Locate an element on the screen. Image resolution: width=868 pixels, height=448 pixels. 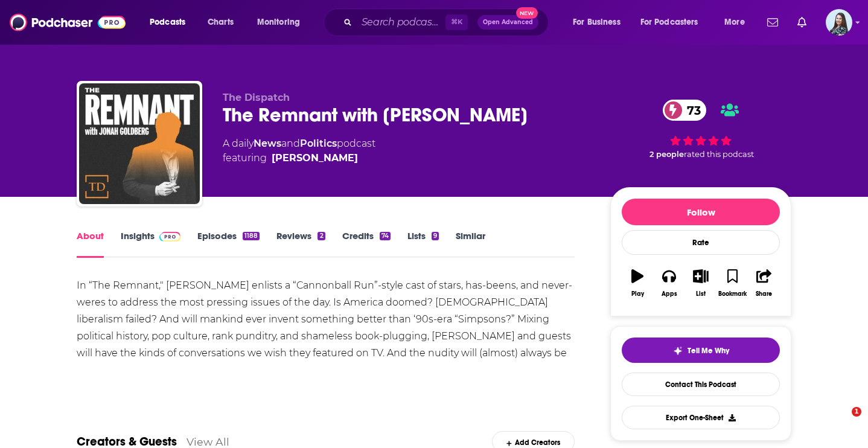
div: Apps is located at coordinates (669, 294).